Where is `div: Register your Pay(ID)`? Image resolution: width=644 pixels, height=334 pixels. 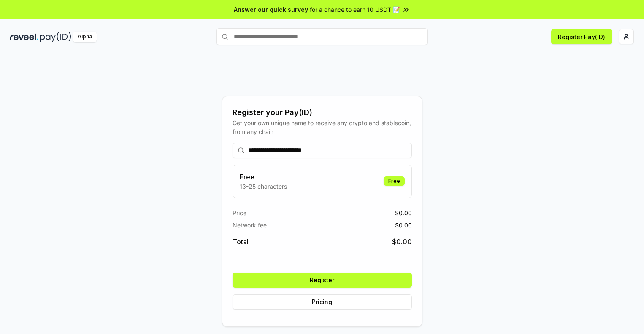 div: Register your Pay(ID) is located at coordinates (322, 112).